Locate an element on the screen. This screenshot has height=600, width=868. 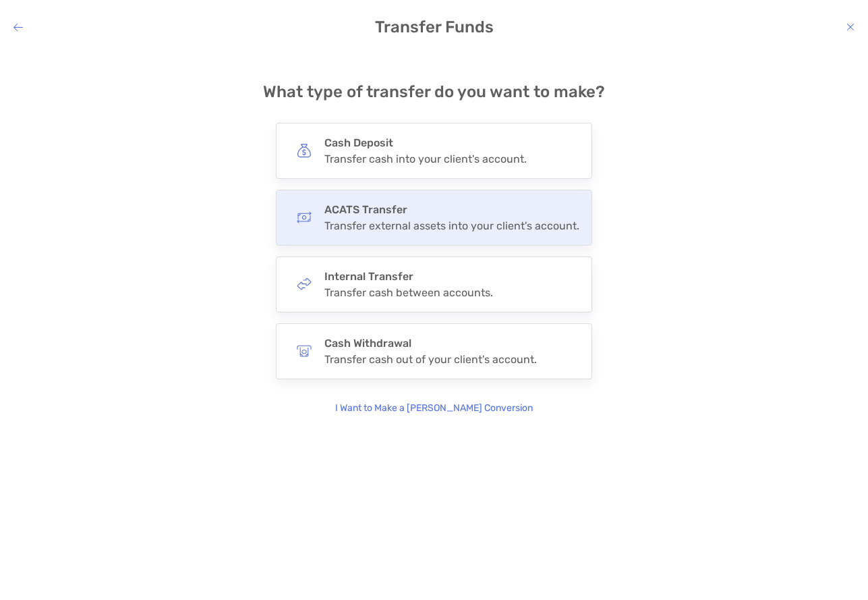
h4: Cash Withdrawal is located at coordinates (431, 343).